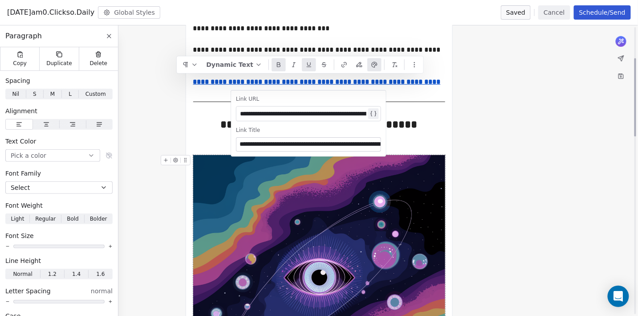  I want to click on span: L, so click(70, 94).